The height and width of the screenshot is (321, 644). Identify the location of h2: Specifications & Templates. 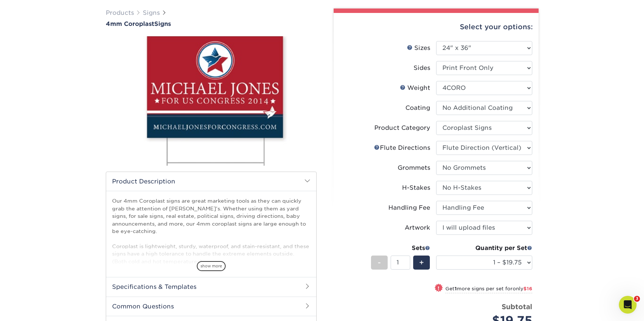
(211, 287).